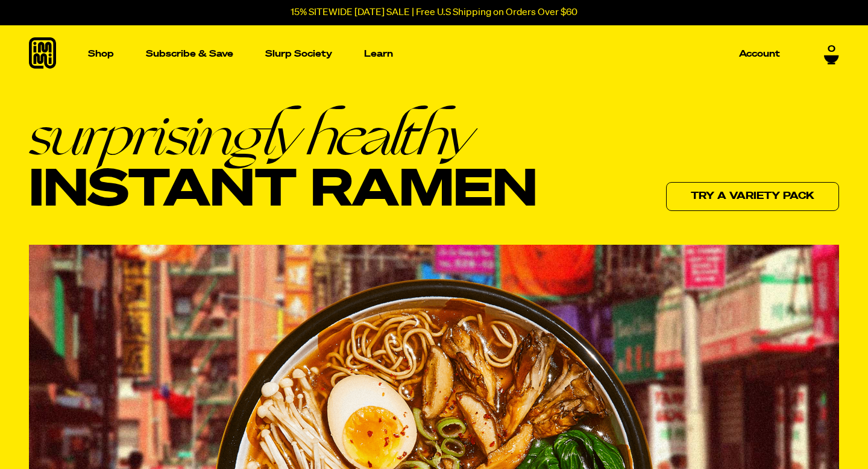 The image size is (868, 469). I want to click on h1: Instant Ramen, so click(283, 163).